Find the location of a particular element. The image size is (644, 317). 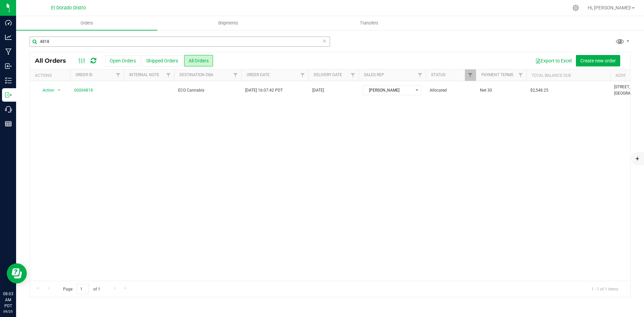

span: Create new order is located at coordinates (598, 61).